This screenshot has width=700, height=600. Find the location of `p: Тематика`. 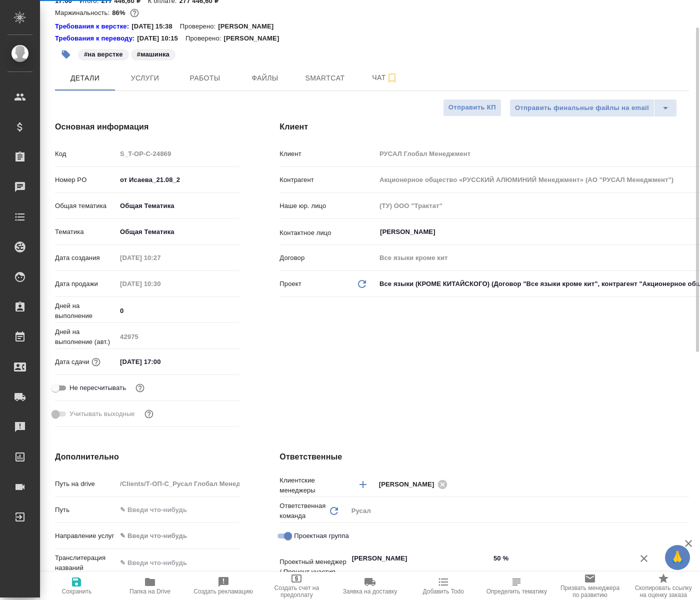

p: Тематика is located at coordinates (85, 232).